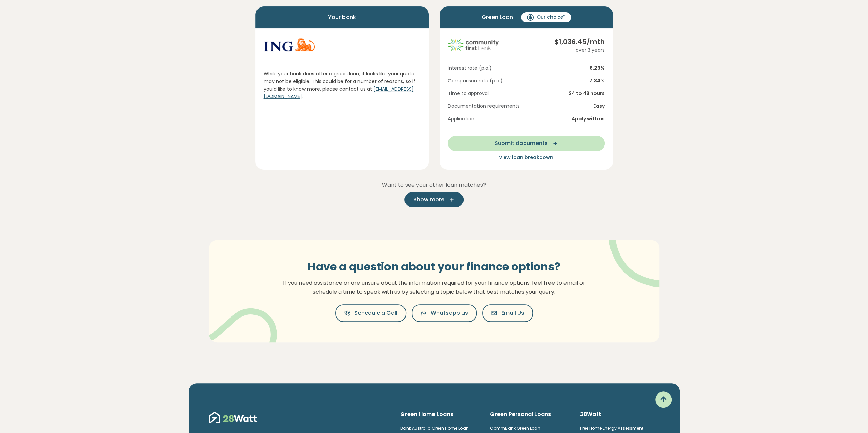 The image size is (868, 433). What do you see at coordinates (428, 199) in the screenshot?
I see `span: Show more` at bounding box center [428, 199].